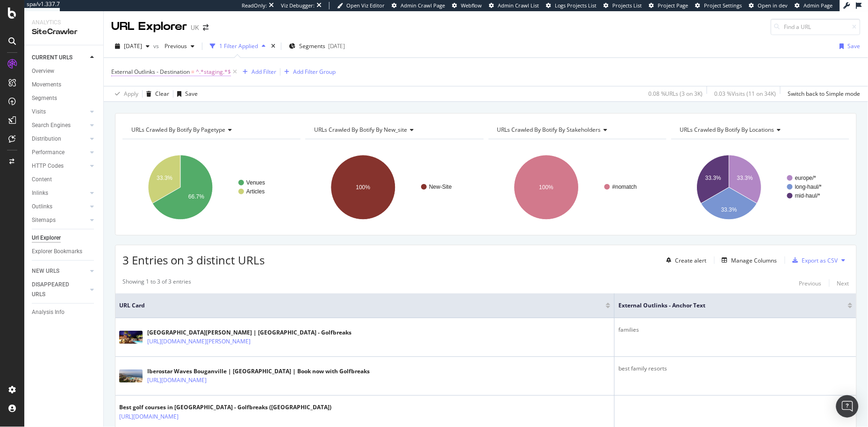 Image resolution: width=868 pixels, height=427 pixels. I want to click on div: families, so click(735, 330).